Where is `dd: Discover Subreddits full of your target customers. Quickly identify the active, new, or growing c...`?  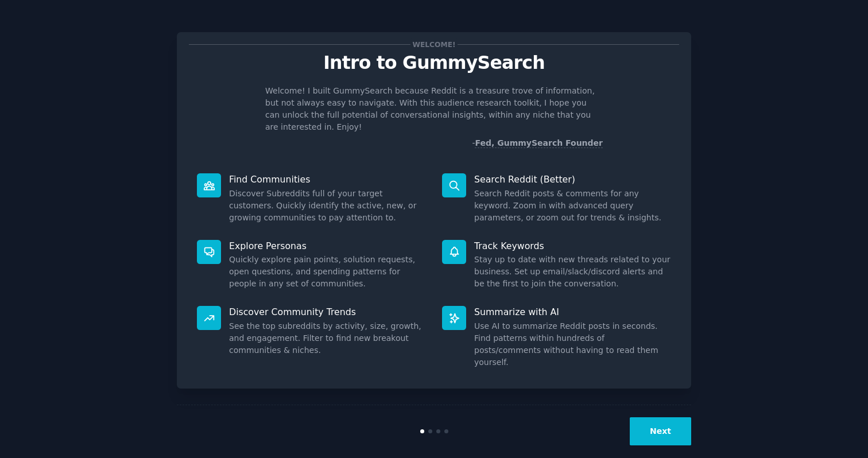
dd: Discover Subreddits full of your target customers. Quickly identify the active, new, or growing c... is located at coordinates (327, 206).